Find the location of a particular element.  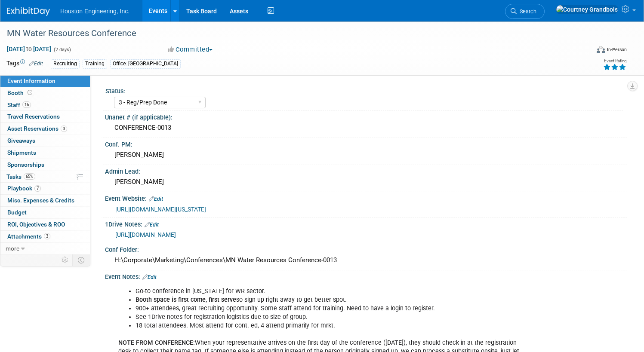

a: Shipments is located at coordinates (45, 153).